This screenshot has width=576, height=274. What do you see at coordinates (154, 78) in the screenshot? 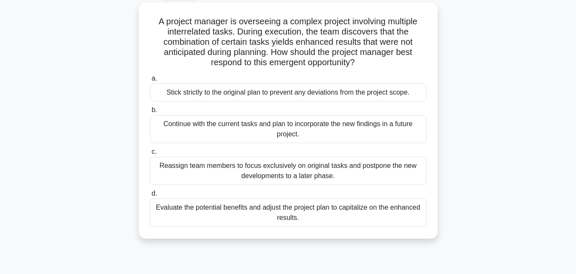
I see `span: a.` at bounding box center [154, 78].